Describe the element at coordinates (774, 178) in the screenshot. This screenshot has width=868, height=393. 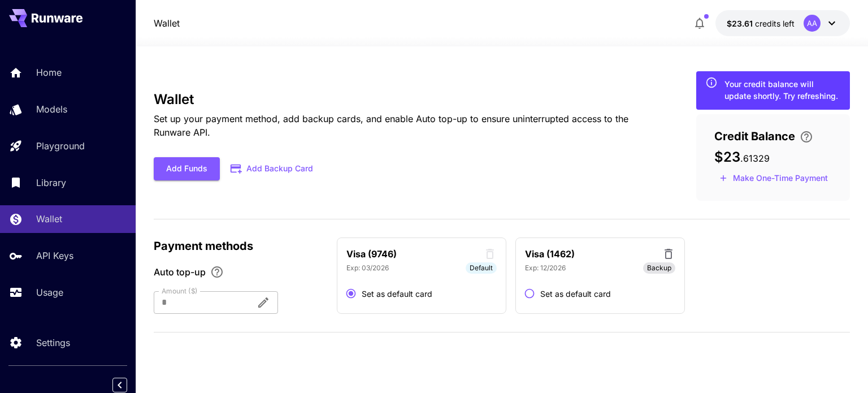
I see `button: Make a one-time, non-recurring payment` at that location.